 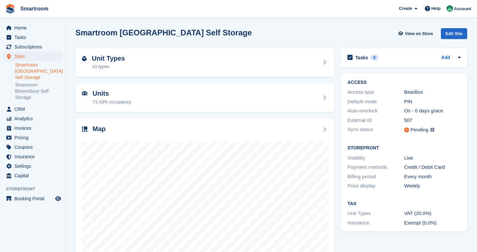 I want to click on a: Units 73.43% occupancy, so click(x=205, y=98).